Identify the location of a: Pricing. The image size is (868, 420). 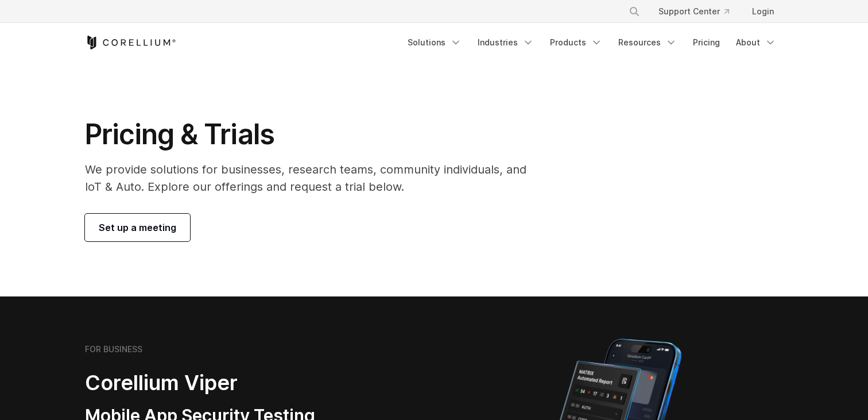
(706, 43).